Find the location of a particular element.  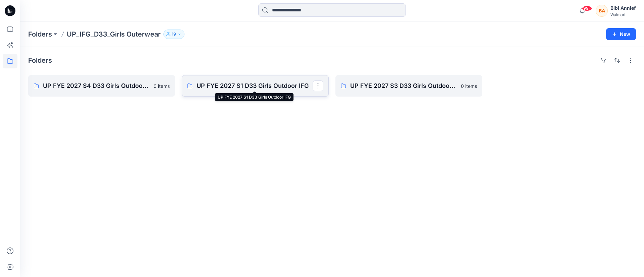

p: UP_IFG_D33_Girls Outerwear is located at coordinates (114, 34).